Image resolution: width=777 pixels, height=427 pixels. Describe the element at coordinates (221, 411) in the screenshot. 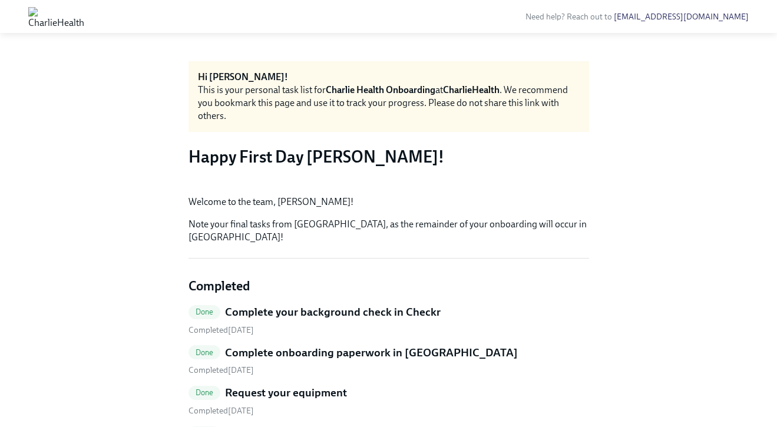

I see `span: Sunday, August 3rd 2025, 1:14 pm` at that location.